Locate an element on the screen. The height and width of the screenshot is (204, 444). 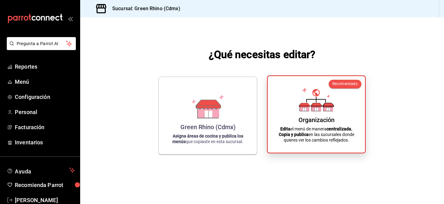
h1: ¿Qué necesitas editar? is located at coordinates (262, 54).